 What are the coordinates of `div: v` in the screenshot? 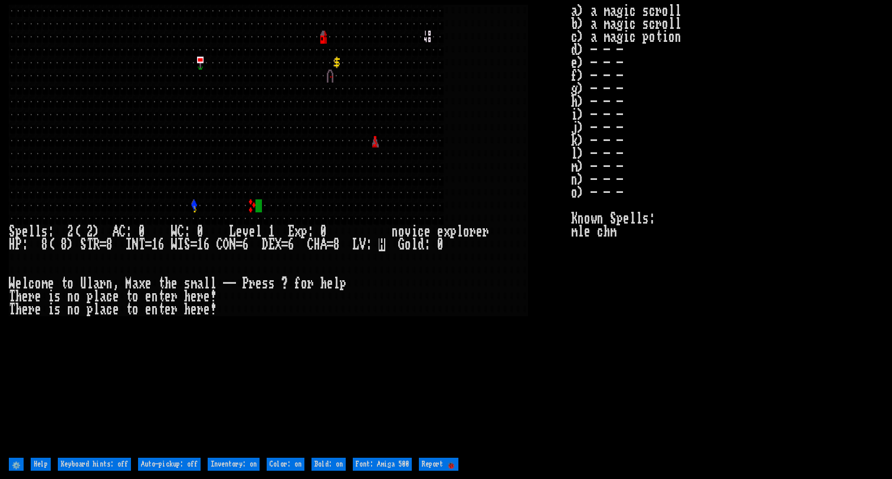 It's located at (245, 232).